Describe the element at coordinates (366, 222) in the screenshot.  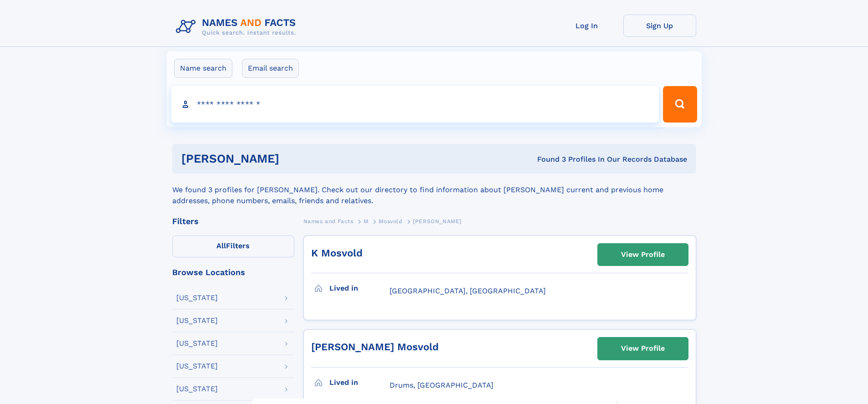
I see `span: M` at that location.